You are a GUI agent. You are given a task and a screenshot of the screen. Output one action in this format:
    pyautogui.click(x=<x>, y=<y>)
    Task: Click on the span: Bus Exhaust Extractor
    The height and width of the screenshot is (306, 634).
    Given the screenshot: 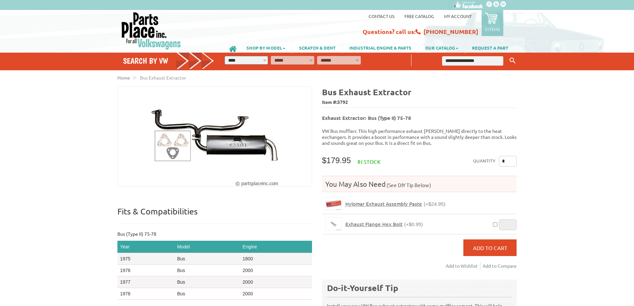 What is the action you would take?
    pyautogui.click(x=163, y=78)
    